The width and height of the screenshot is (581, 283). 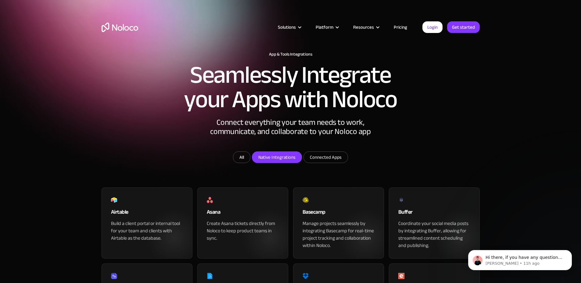 I want to click on a: All, so click(x=241, y=157).